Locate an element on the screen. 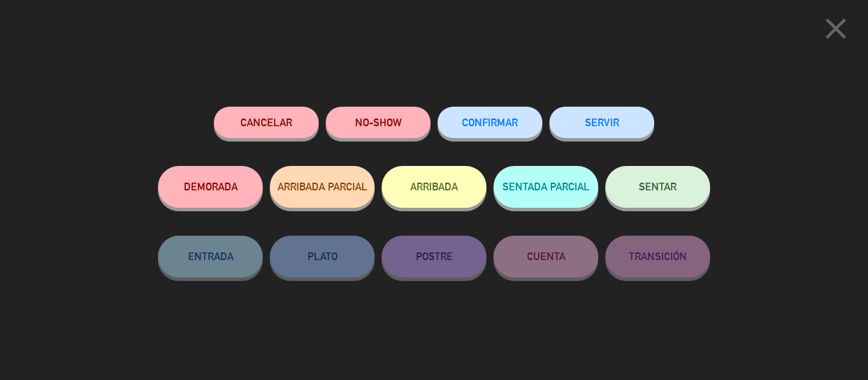  button: Cancelar is located at coordinates (266, 122).